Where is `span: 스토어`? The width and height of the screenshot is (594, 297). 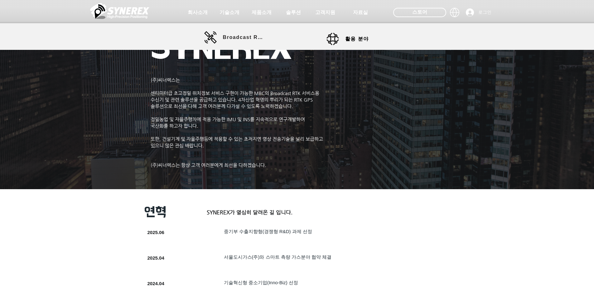 span: 스토어 is located at coordinates (420, 12).